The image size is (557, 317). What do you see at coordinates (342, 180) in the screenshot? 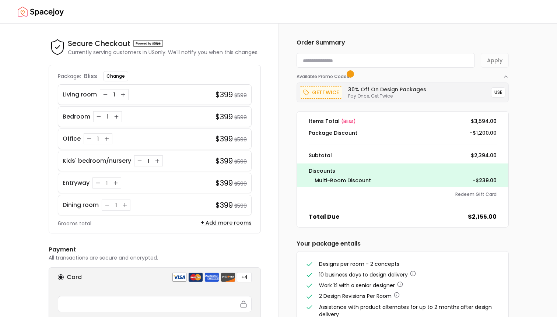
I see `dt: Multi-Room Discount` at bounding box center [342, 180].